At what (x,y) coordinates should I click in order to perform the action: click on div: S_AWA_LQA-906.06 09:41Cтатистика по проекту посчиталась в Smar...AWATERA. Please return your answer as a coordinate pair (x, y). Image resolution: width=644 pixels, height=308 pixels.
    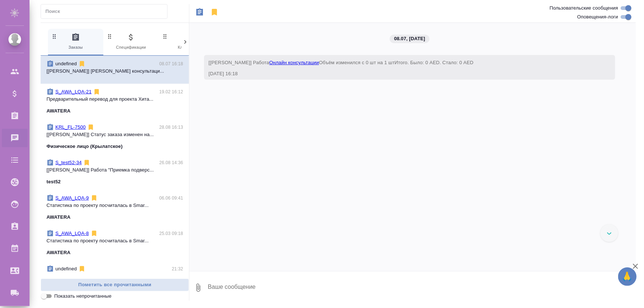
    Looking at the image, I should click on (115, 207).